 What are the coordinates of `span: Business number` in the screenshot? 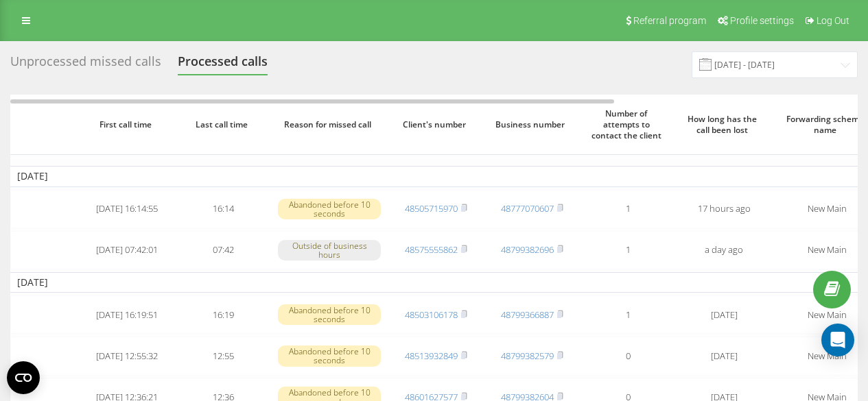 It's located at (532, 125).